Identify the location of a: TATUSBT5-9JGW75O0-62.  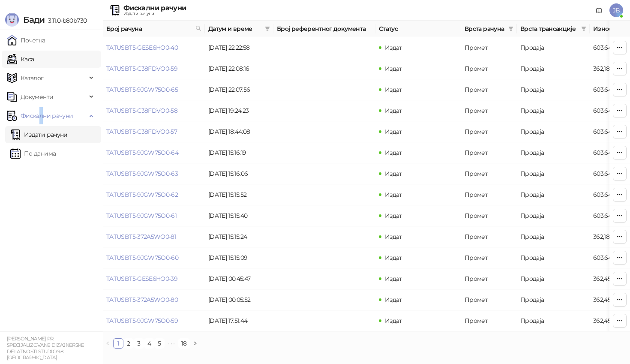
(142, 194).